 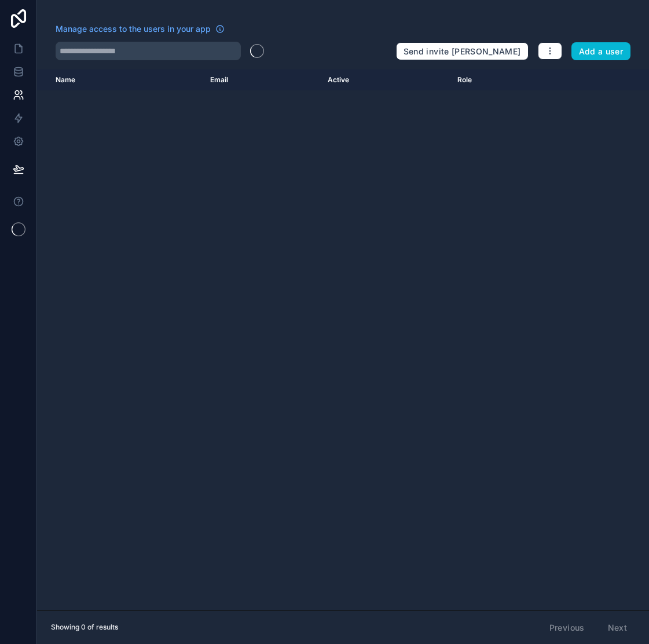 I want to click on th: Name, so click(x=120, y=80).